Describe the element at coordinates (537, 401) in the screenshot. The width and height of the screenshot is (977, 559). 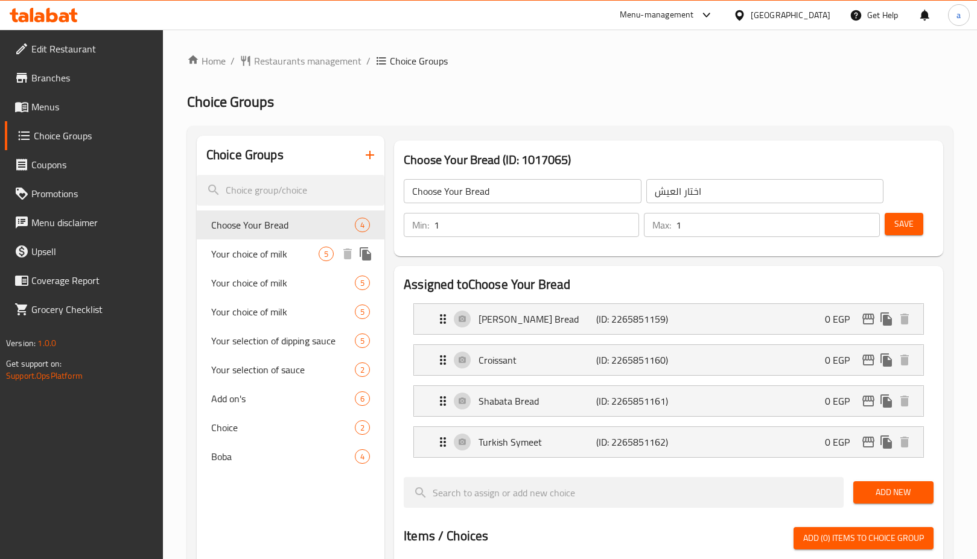
I see `p: Shabata Bread` at that location.